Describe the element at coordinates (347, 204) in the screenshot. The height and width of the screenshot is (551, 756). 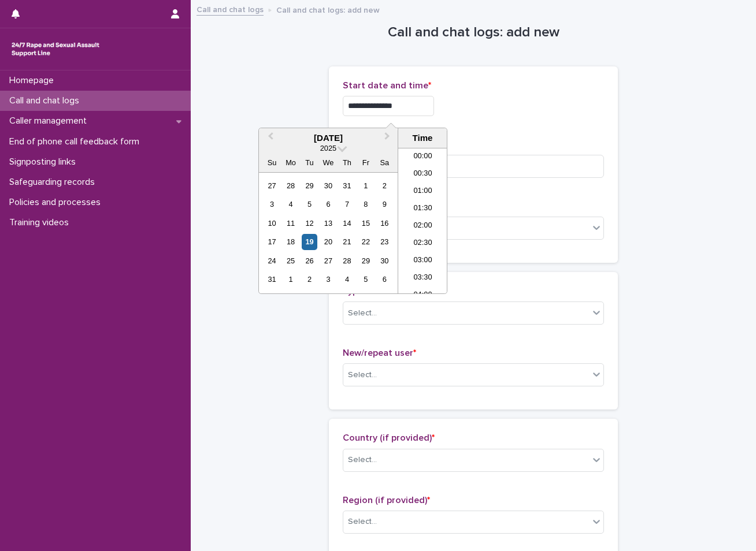
I see `div: Choose Thursday, August 7th, 2025` at that location.